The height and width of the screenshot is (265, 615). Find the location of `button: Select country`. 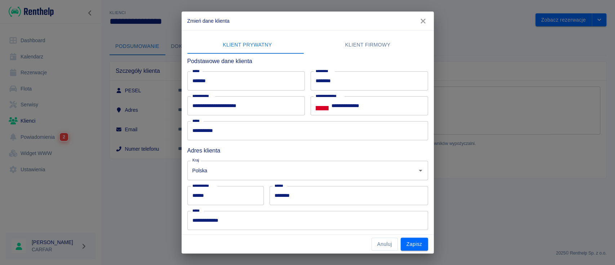

button: Select country is located at coordinates (322, 106).